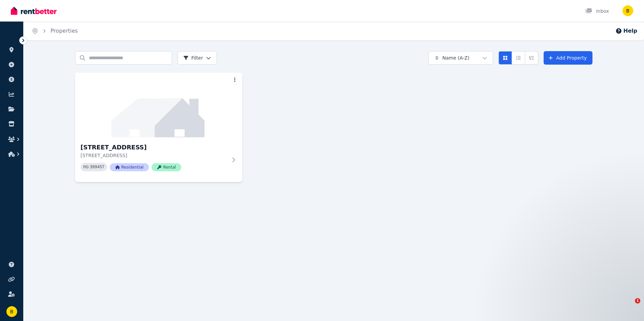  What do you see at coordinates (518, 58) in the screenshot?
I see `button: Compact list view` at bounding box center [518, 58].